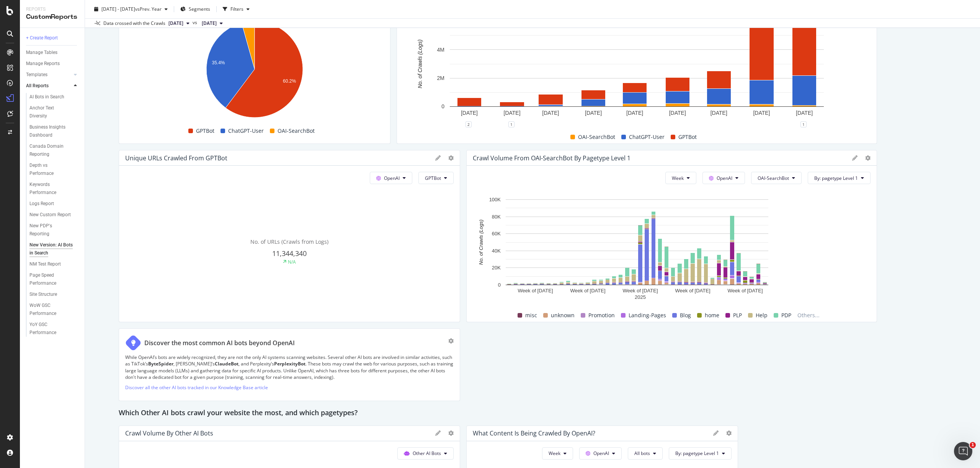 The height and width of the screenshot is (468, 980). What do you see at coordinates (290, 364) in the screenshot?
I see `strong: PerplexityBot` at bounding box center [290, 364].